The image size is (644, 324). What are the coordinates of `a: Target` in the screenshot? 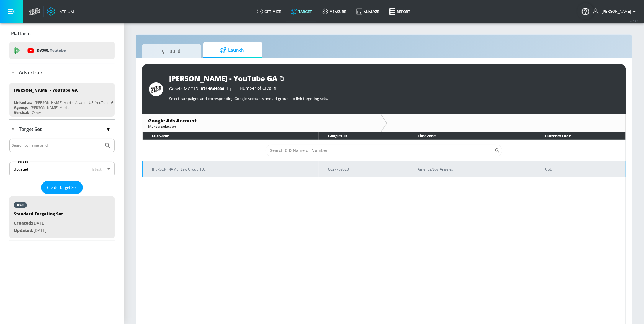 It's located at (301, 12).